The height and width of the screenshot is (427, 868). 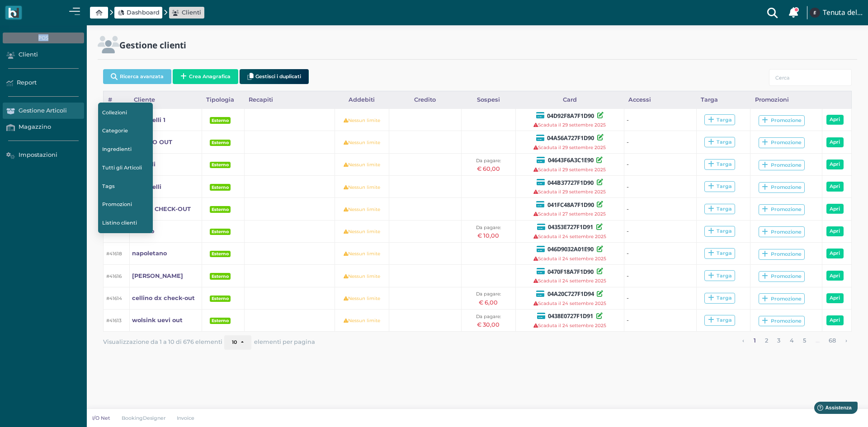 I want to click on div: € 30,00, so click(x=488, y=324).